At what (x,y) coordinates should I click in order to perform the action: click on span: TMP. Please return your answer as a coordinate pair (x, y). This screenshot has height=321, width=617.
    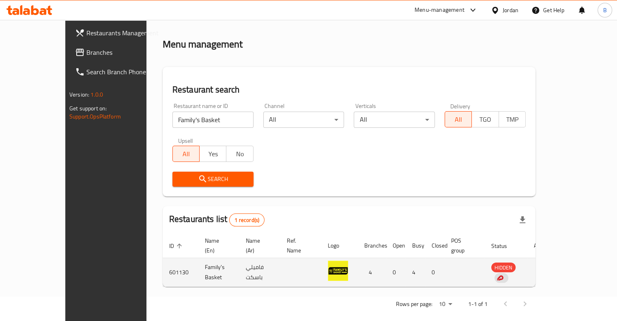
    Looking at the image, I should click on (512, 119).